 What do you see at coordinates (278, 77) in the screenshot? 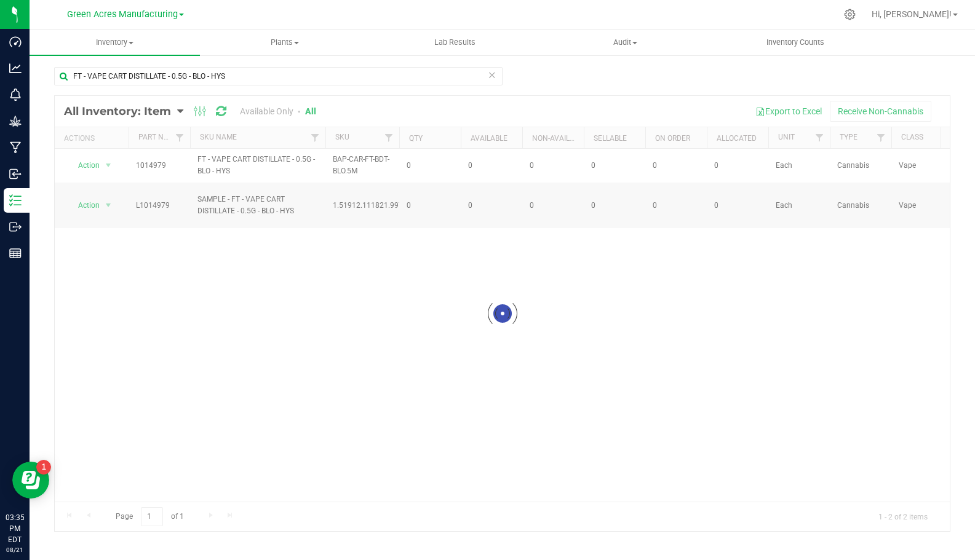
I see `input: Search Item Name, Retail Display Name, SKU, Part Number...` at bounding box center [278, 77].